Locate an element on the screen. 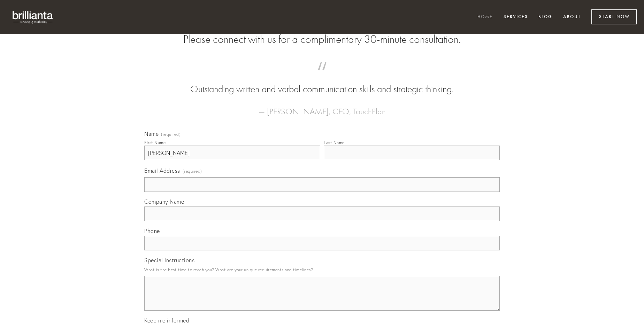  span: Name is located at coordinates (152, 134).